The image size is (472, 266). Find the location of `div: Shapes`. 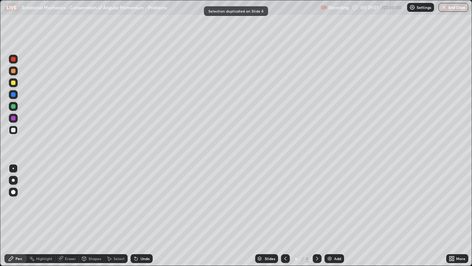

div: Shapes is located at coordinates (95, 258).